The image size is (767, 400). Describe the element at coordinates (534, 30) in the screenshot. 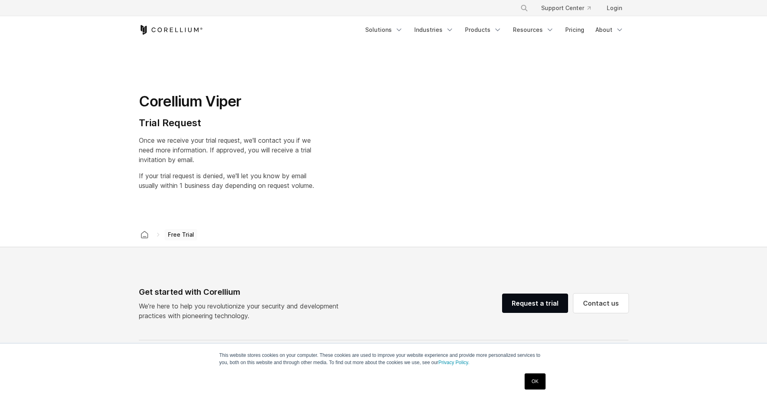

I see `a: Resources` at that location.